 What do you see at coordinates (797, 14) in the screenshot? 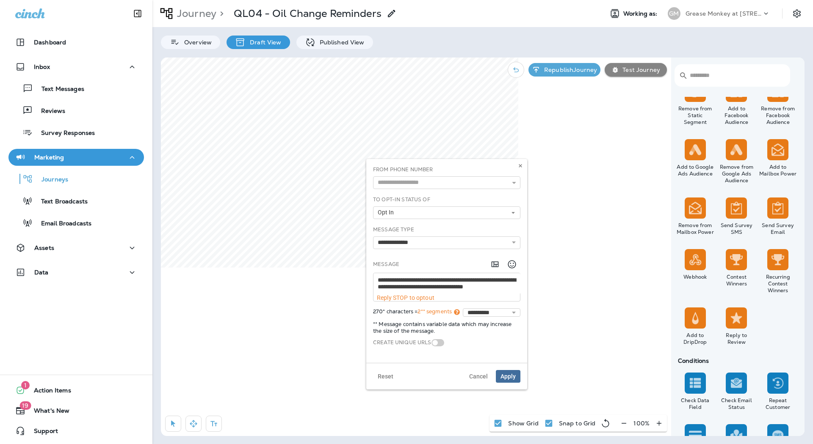
I see `button: Settings` at bounding box center [797, 14].